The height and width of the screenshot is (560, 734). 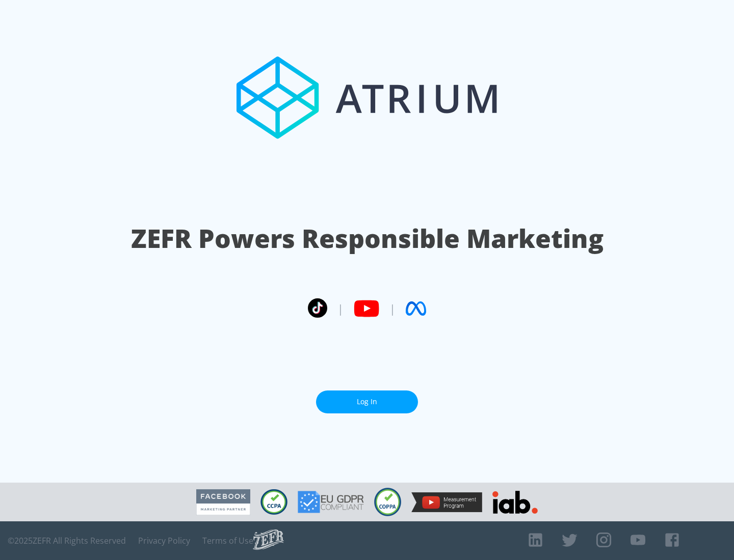 I want to click on h1: ZEFR Powers Responsible Marketing, so click(x=367, y=238).